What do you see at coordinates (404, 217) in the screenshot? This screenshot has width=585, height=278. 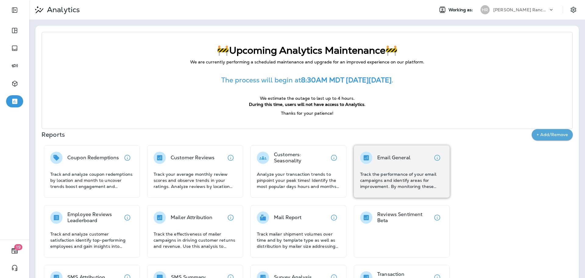 I see `p: Reviews Sentiment Beta` at bounding box center [404, 217].